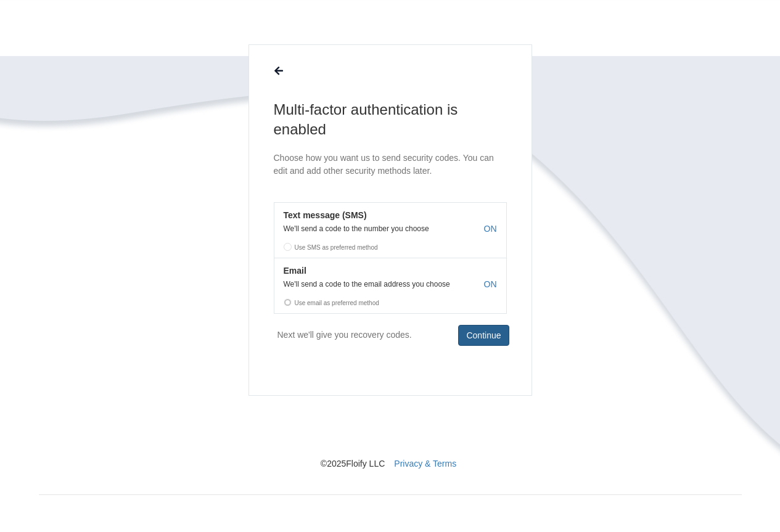 The height and width of the screenshot is (532, 780). Describe the element at coordinates (390, 228) in the screenshot. I see `p: We'll send a code to the number you choose` at that location.